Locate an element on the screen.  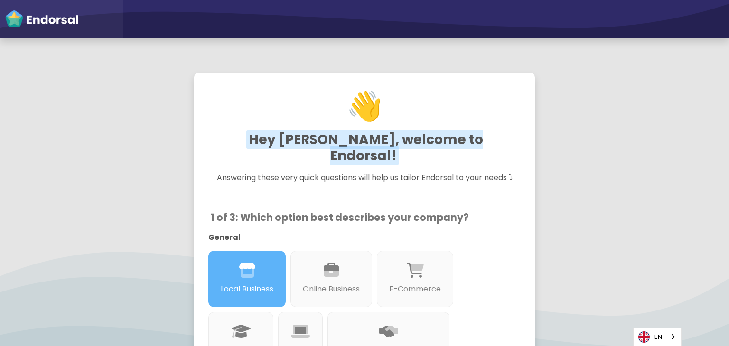
img: endorsal-logo-white@2x.png is located at coordinates (42, 19).